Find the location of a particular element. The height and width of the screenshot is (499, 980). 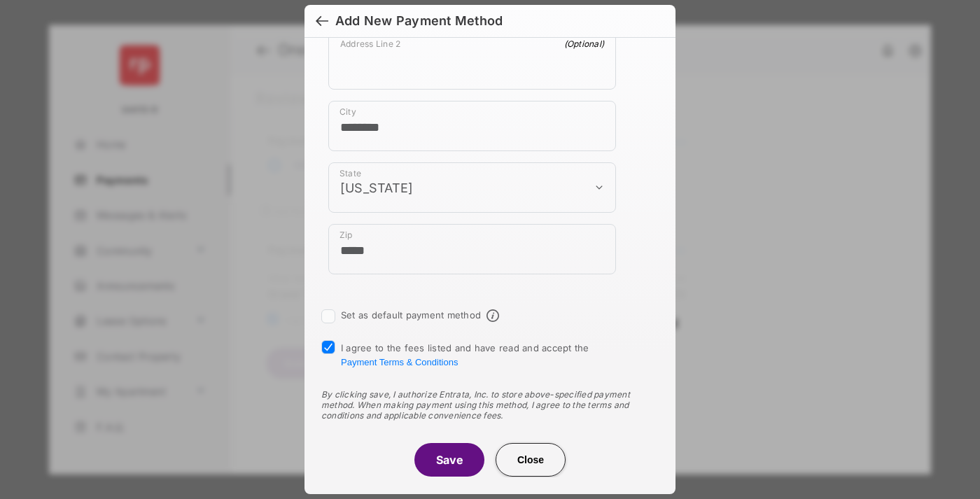

span: I agree to the fees listed and have read and accept the is located at coordinates (464, 355).